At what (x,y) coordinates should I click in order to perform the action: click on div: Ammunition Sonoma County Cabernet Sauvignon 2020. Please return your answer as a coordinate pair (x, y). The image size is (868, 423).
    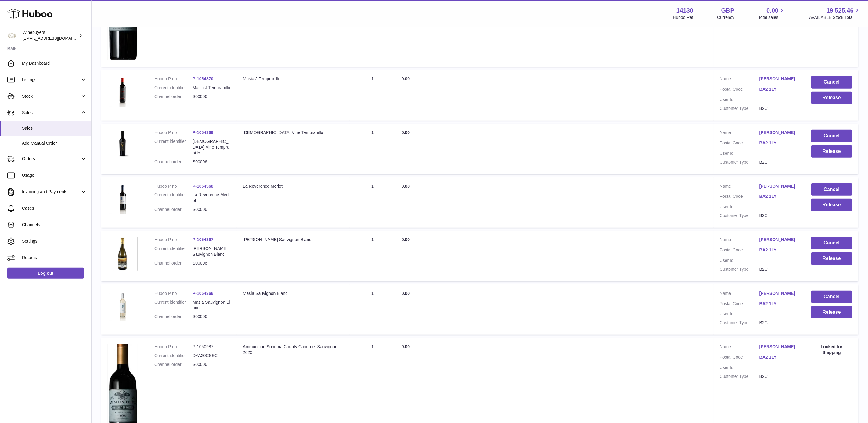
    Looking at the image, I should click on (293, 350).